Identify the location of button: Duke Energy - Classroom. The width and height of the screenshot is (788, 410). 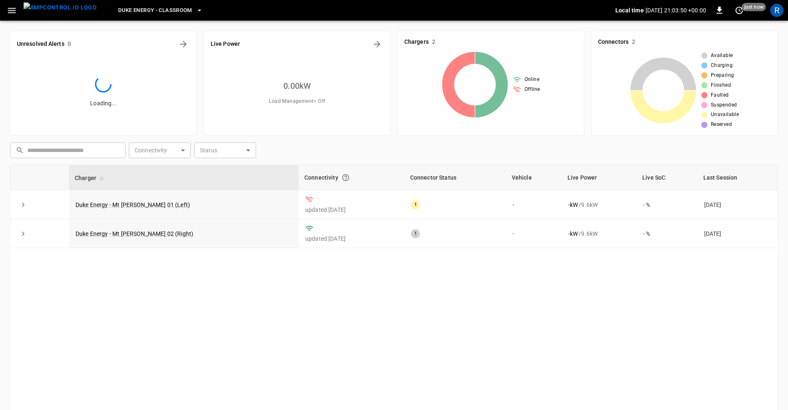
(160, 10).